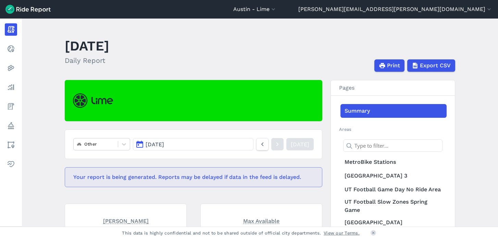 This screenshot has width=498, height=239. I want to click on span: Max Available, so click(262, 220).